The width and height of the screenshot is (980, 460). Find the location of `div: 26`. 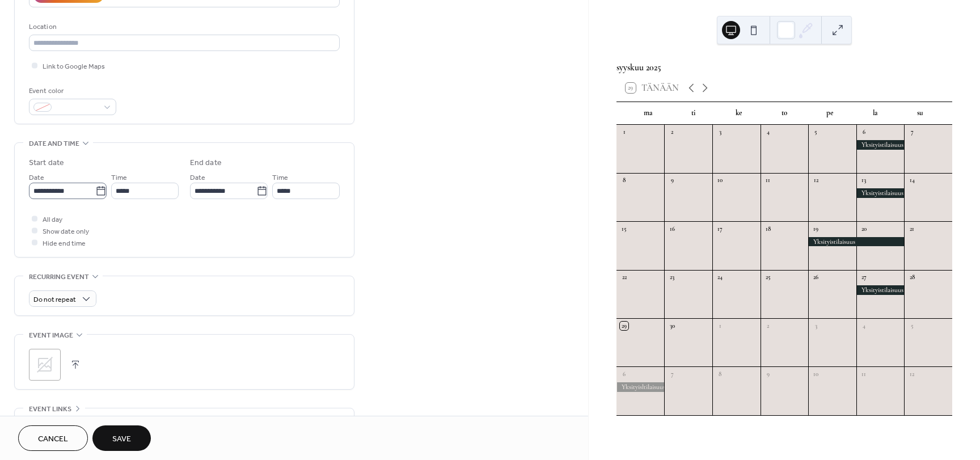

div: 26 is located at coordinates (816, 277).